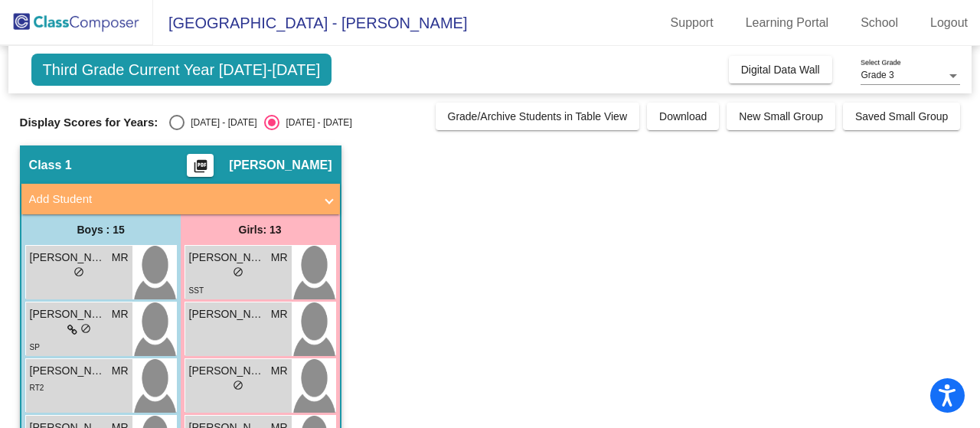  Describe the element at coordinates (50, 165) in the screenshot. I see `span: Class 1` at that location.